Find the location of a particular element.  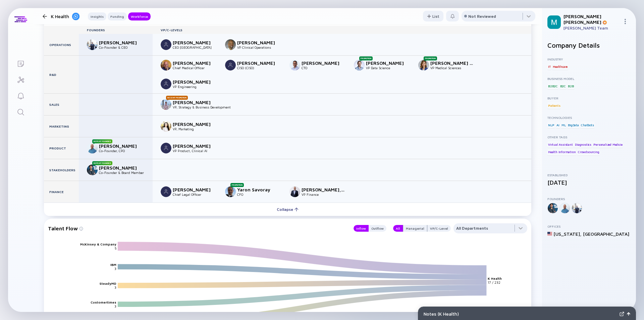

button: Managerial is located at coordinates (415, 228).